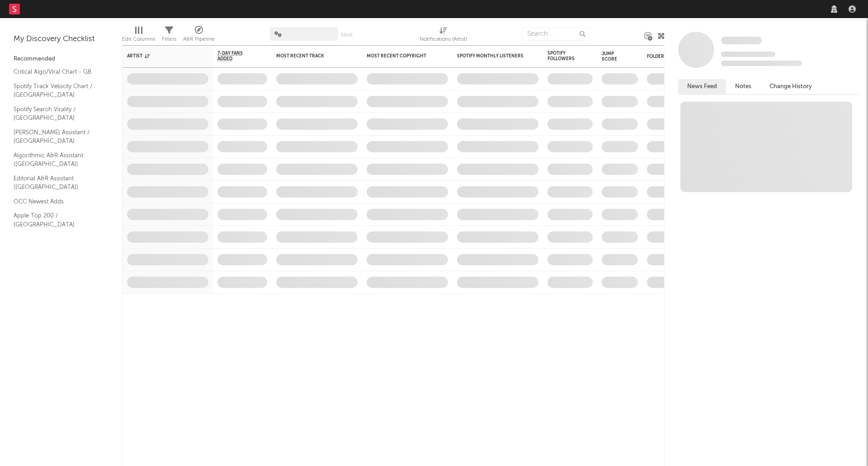 The width and height of the screenshot is (868, 466). I want to click on div: Spotify Monthly Listeners, so click(491, 56).